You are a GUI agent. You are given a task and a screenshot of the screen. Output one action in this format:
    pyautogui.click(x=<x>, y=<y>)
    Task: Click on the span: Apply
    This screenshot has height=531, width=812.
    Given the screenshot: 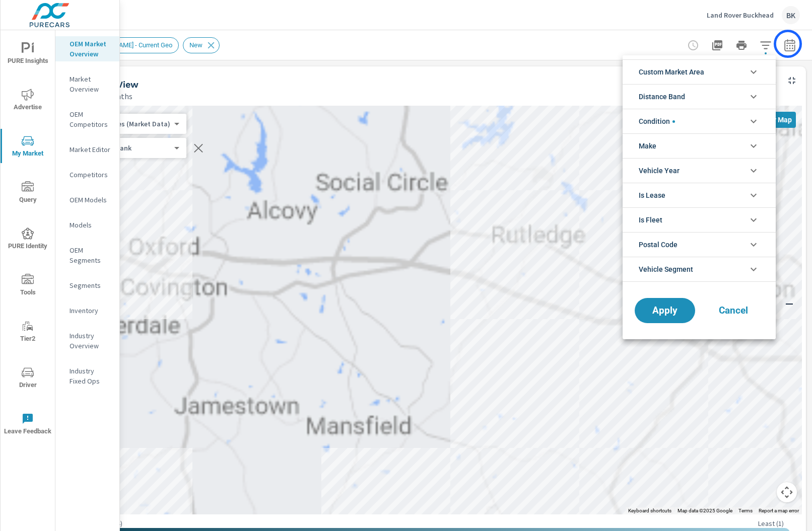 What is the action you would take?
    pyautogui.click(x=665, y=311)
    